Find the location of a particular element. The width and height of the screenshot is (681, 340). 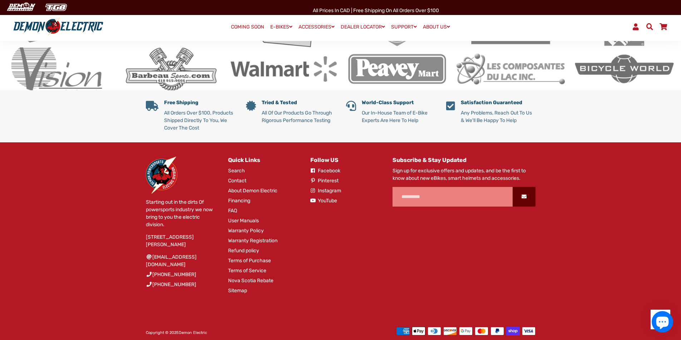

a: Facebook is located at coordinates (325, 171).